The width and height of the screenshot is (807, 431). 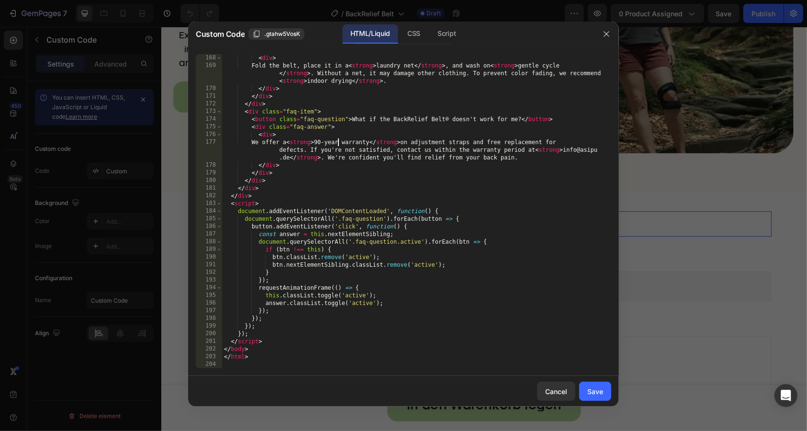 I want to click on div: 190, so click(x=209, y=257).